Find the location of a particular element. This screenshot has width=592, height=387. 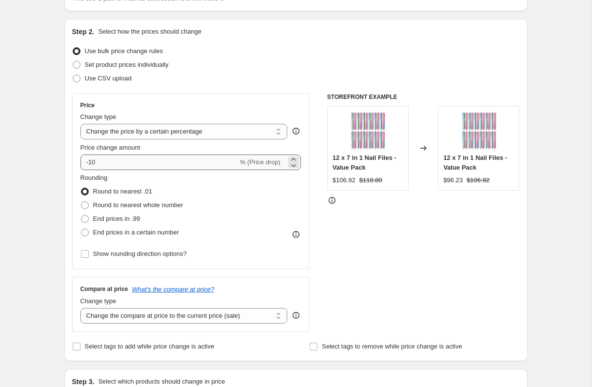

span: Round to nearest whole number is located at coordinates (138, 205).